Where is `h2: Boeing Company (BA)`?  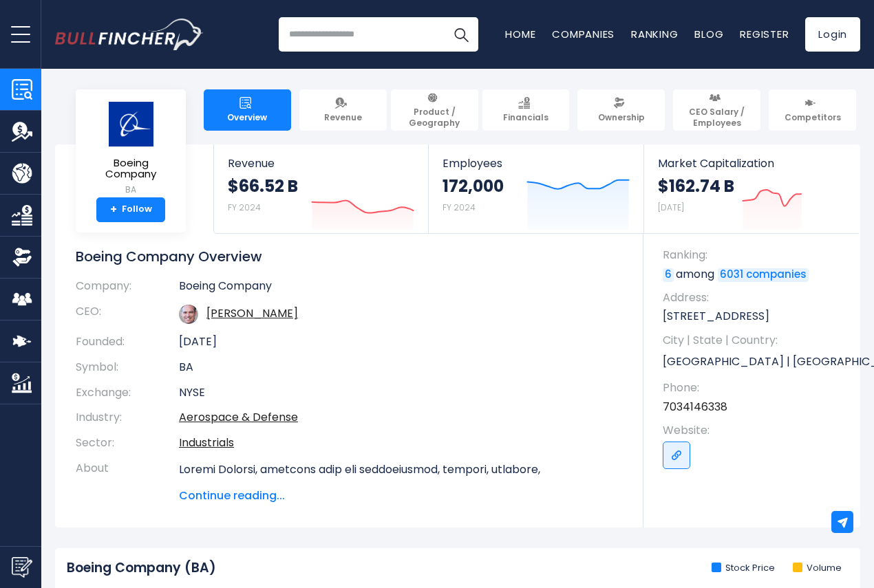 h2: Boeing Company (BA) is located at coordinates (141, 569).